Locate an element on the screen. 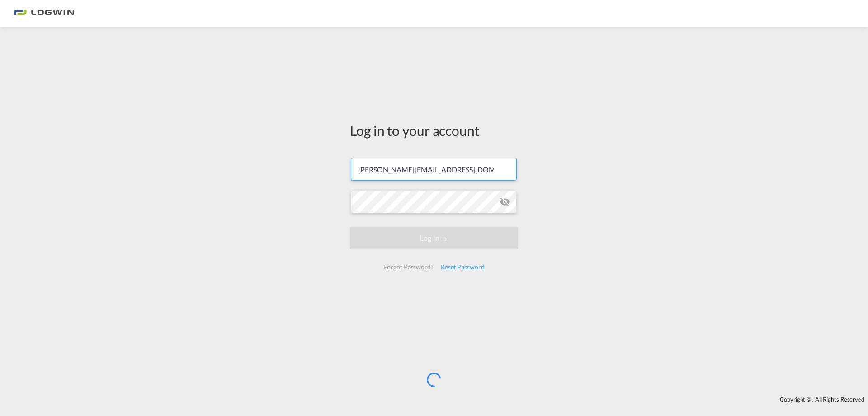 The height and width of the screenshot is (416, 868). div: Reset Password is located at coordinates (462, 267).